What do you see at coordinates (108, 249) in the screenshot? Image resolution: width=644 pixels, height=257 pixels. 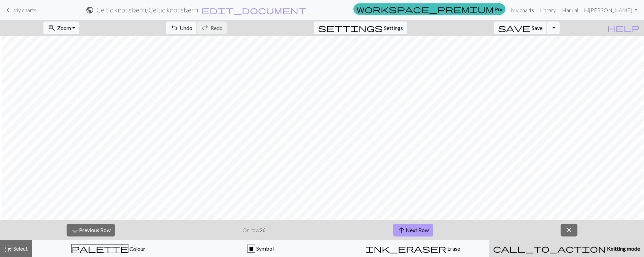 I see `button: Colour` at bounding box center [108, 249].